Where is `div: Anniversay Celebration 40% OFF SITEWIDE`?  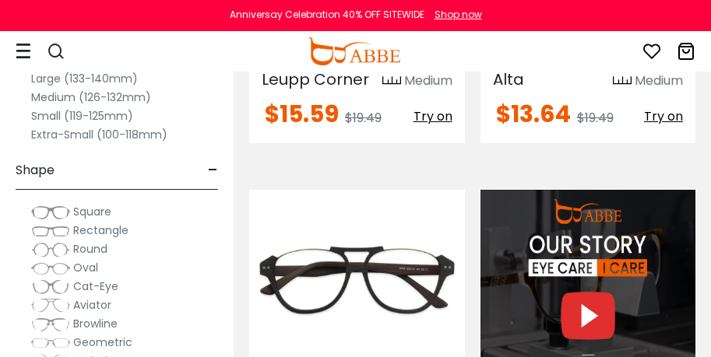 div: Anniversay Celebration 40% OFF SITEWIDE is located at coordinates (327, 15).